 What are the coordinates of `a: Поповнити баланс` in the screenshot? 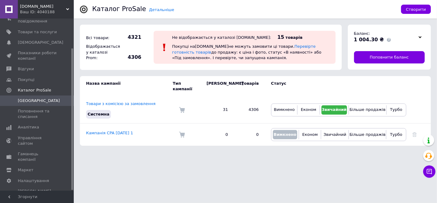 It's located at (390, 57).